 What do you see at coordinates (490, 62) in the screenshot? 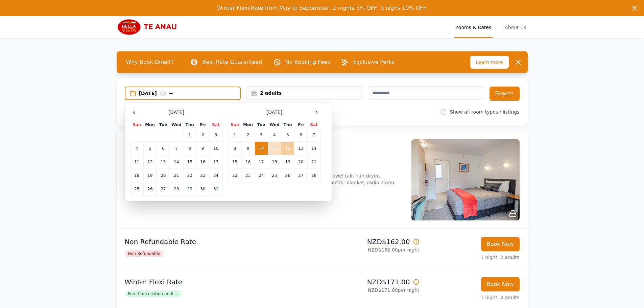
I see `span: Learn more` at bounding box center [490, 62].